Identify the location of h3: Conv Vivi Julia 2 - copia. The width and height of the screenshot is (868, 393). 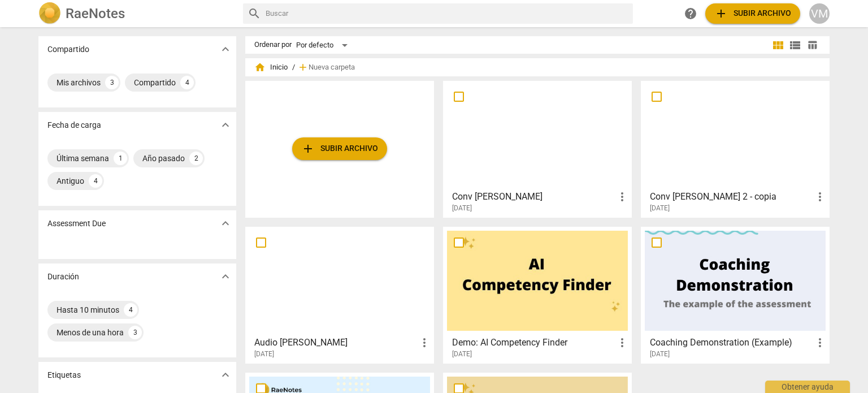
(731, 197).